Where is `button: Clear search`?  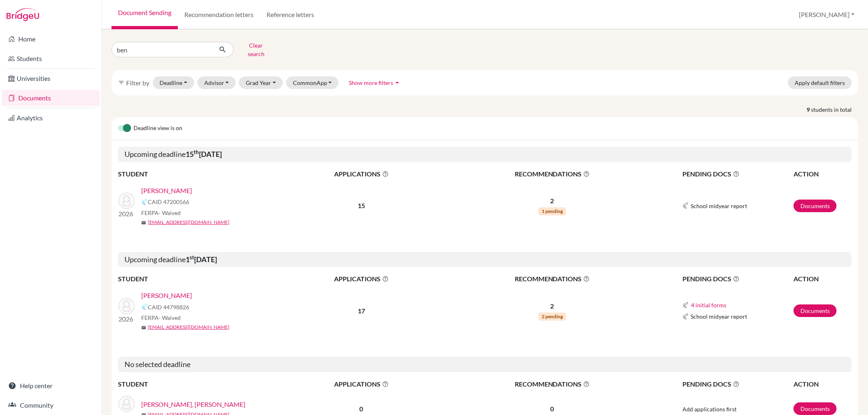 button: Clear search is located at coordinates (256, 50).